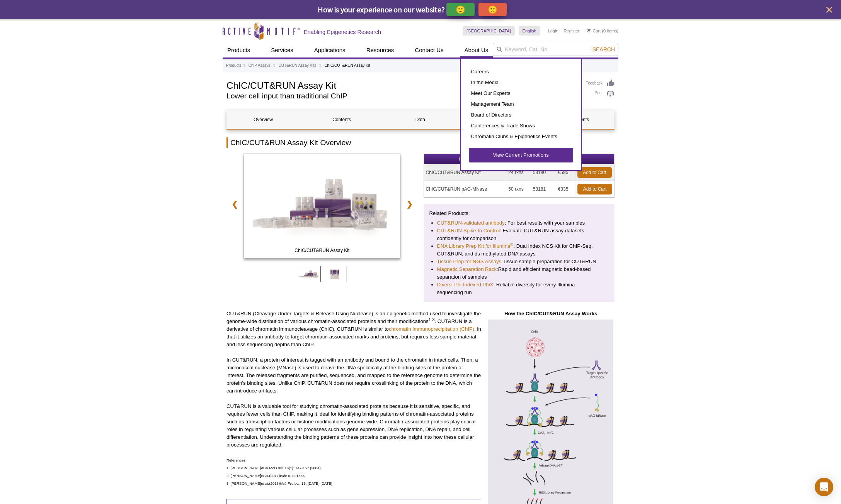 The width and height of the screenshot is (841, 504). Describe the element at coordinates (322, 250) in the screenshot. I see `span: ChIC/CUT&RUN Assay Kit` at that location.